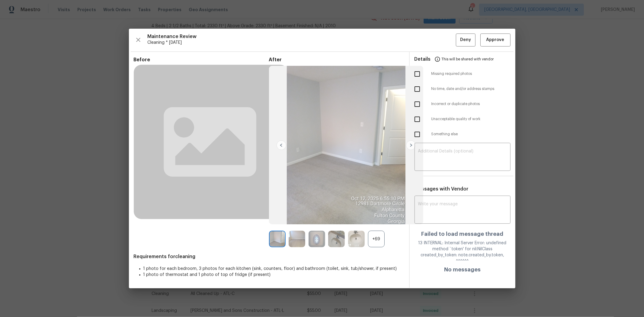 Image resolution: width=644 pixels, height=317 pixels. Describe the element at coordinates (471, 89) in the screenshot. I see `span: No time, date and/or address stamps` at that location.